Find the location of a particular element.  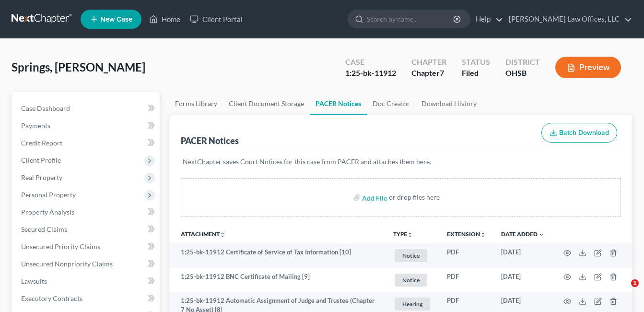

span: Case Dashboard is located at coordinates (45, 108).